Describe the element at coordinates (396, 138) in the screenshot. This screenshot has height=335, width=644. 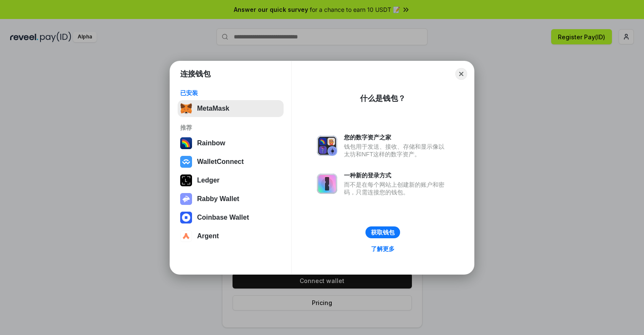
I see `div: 您的数字资产之家` at that location.